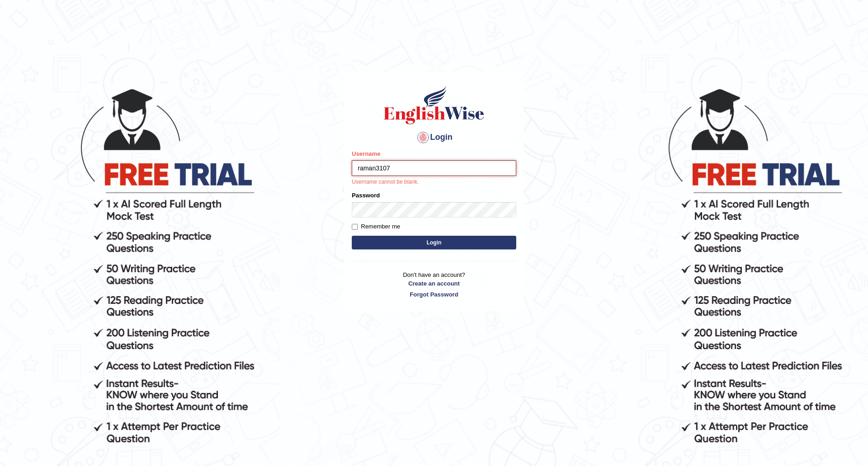 The height and width of the screenshot is (466, 868). What do you see at coordinates (434, 294) in the screenshot?
I see `a: Forgot Password` at bounding box center [434, 294].